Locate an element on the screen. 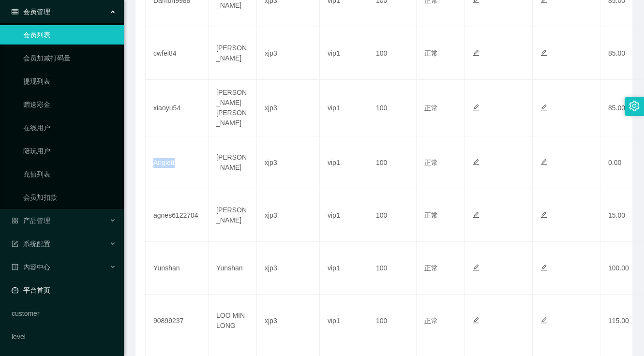 The width and height of the screenshot is (644, 356). span: 会员管理 is located at coordinates (31, 11).